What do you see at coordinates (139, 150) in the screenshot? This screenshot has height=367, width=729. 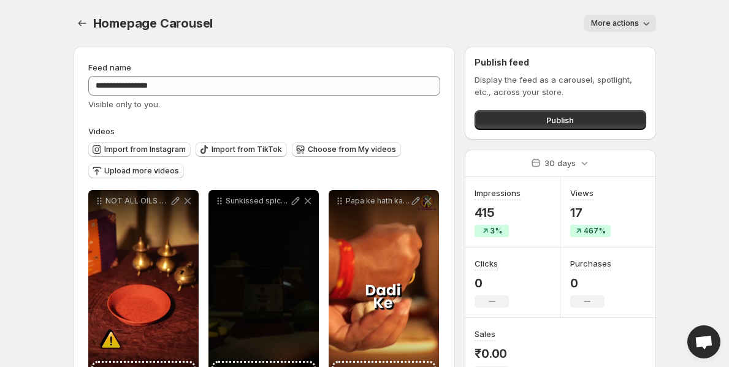 I see `button: Import from Instagram` at bounding box center [139, 150].